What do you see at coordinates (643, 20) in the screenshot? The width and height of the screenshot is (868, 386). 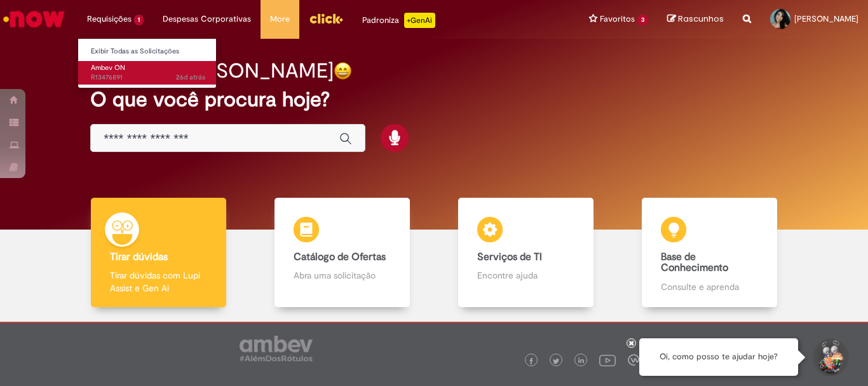 I see `span: 3` at bounding box center [643, 20].